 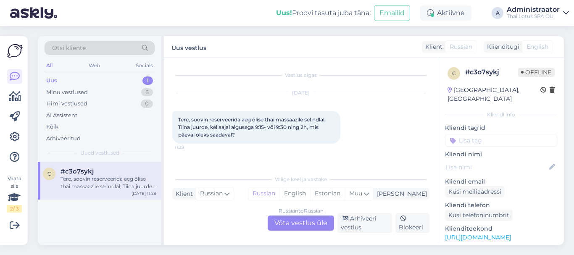 I want to click on div: Kliendi info, so click(x=501, y=115).